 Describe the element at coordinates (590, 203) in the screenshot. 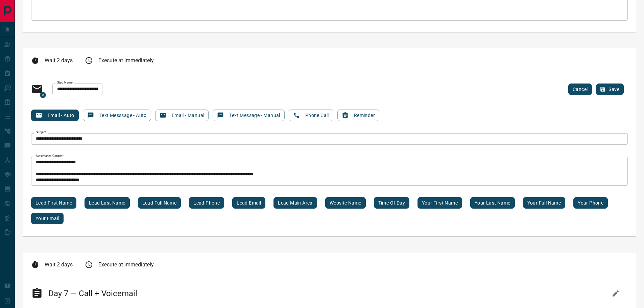

I see `button: Your phone` at that location.